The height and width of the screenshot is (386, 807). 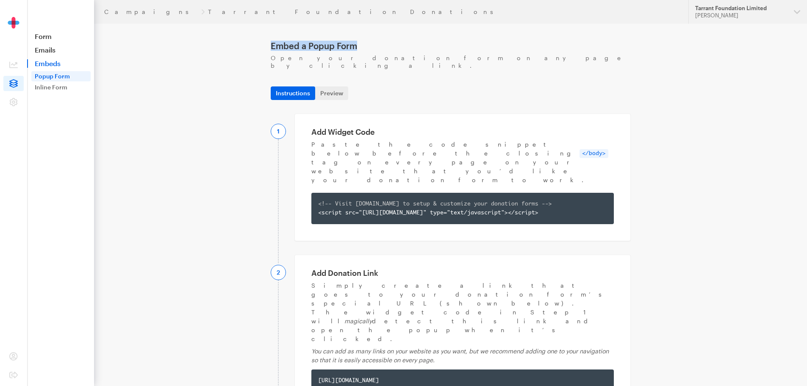 I want to click on h2: Add Widget Code, so click(x=463, y=132).